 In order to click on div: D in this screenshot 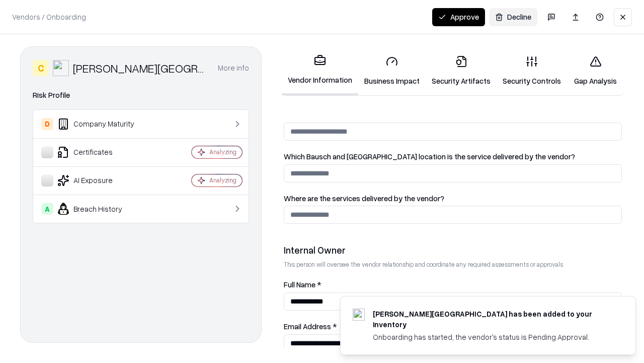, I will do `click(47, 124)`.